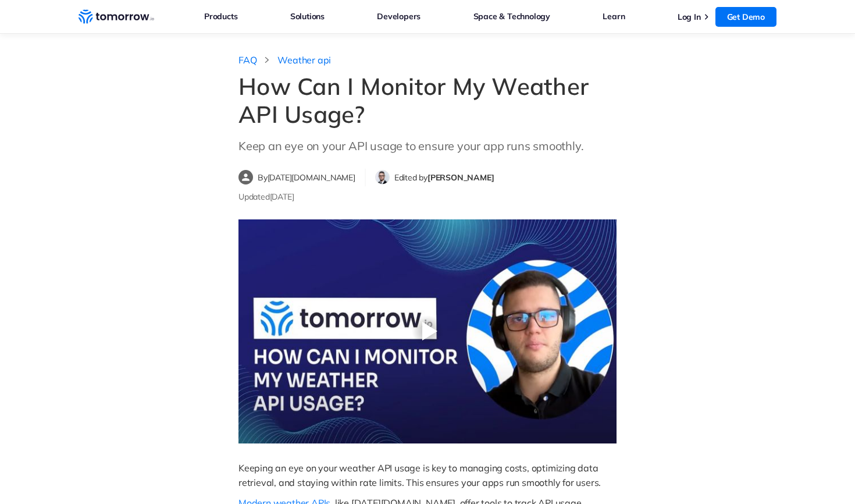  I want to click on span: Edited by, so click(445, 177).